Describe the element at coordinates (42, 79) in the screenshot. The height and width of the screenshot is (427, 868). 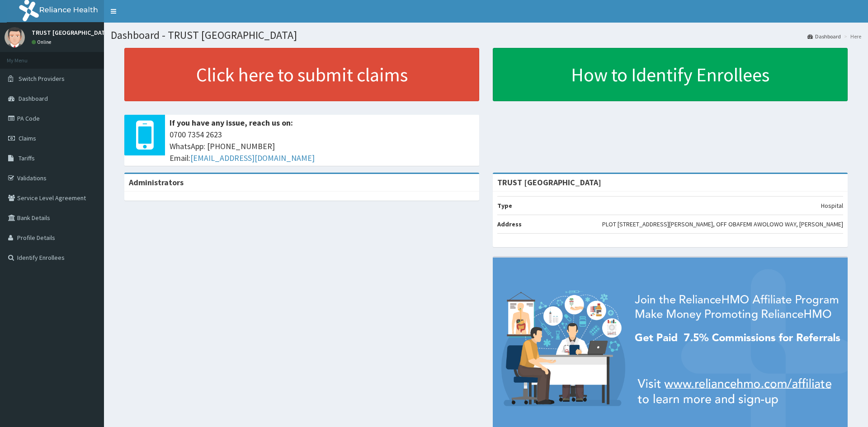
I see `span: Switch Providers` at that location.